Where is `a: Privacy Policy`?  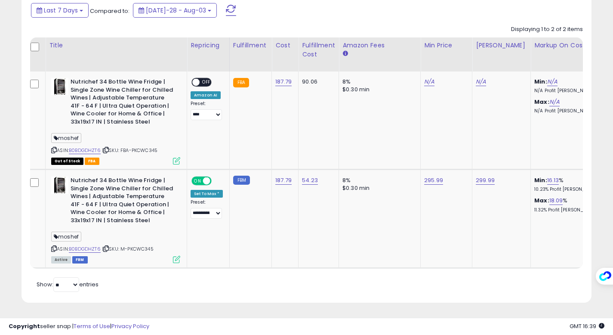
a: Privacy Policy is located at coordinates (130, 325).